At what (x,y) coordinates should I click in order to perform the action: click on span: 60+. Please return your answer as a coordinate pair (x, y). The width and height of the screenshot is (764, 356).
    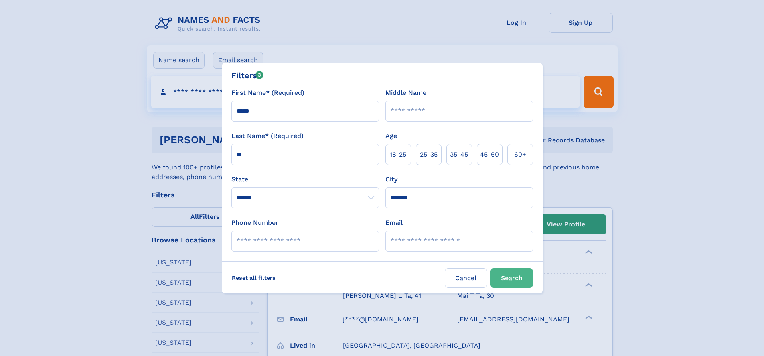
    Looking at the image, I should click on (520, 155).